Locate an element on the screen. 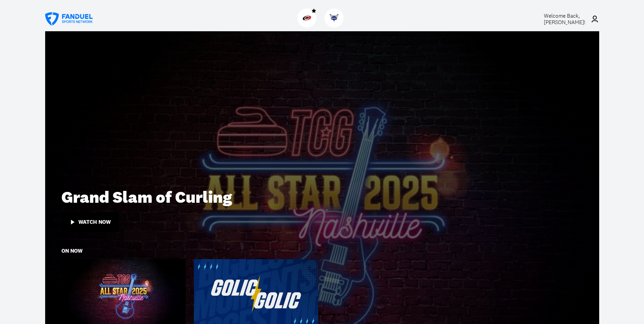 This screenshot has height=324, width=644. a: HornetsHornets is located at coordinates (336, 25).